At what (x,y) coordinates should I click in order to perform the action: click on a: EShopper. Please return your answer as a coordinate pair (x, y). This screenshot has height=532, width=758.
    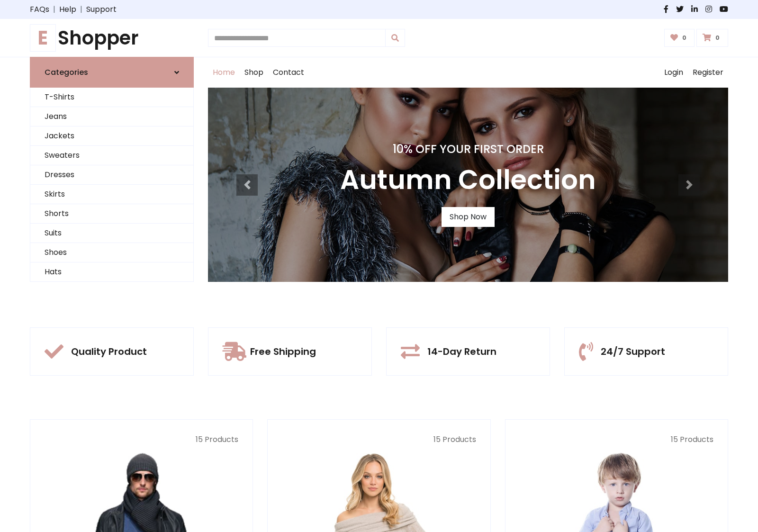
    Looking at the image, I should click on (112, 38).